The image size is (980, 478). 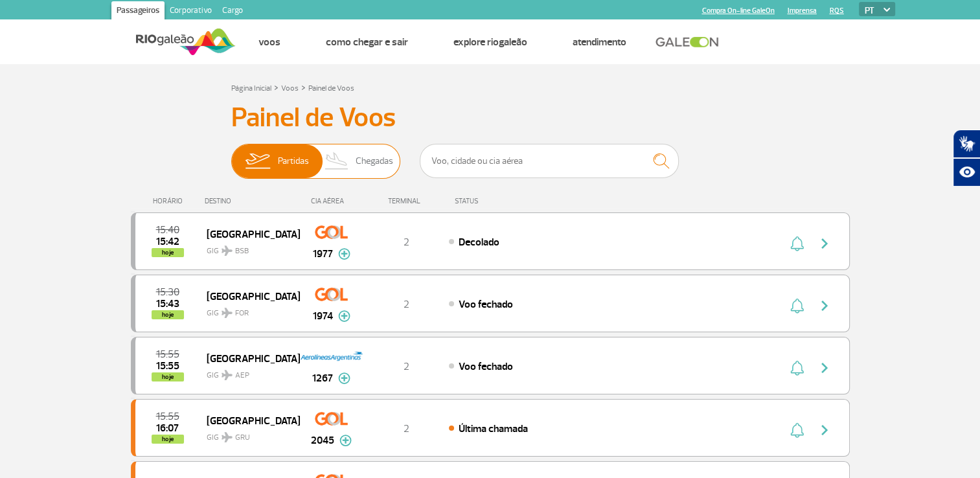 What do you see at coordinates (242, 438) in the screenshot?
I see `span: GRU` at bounding box center [242, 438].